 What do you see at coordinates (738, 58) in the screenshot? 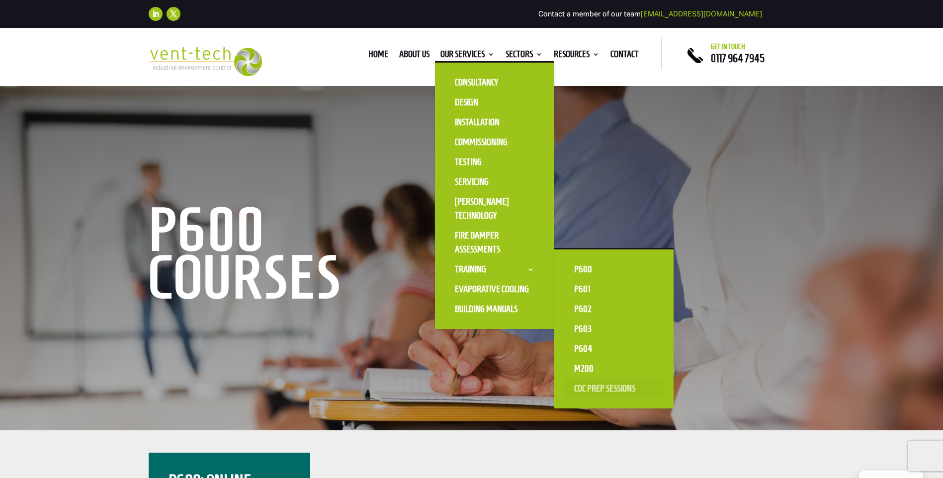
I see `a: 0117 964 7945` at bounding box center [738, 58].